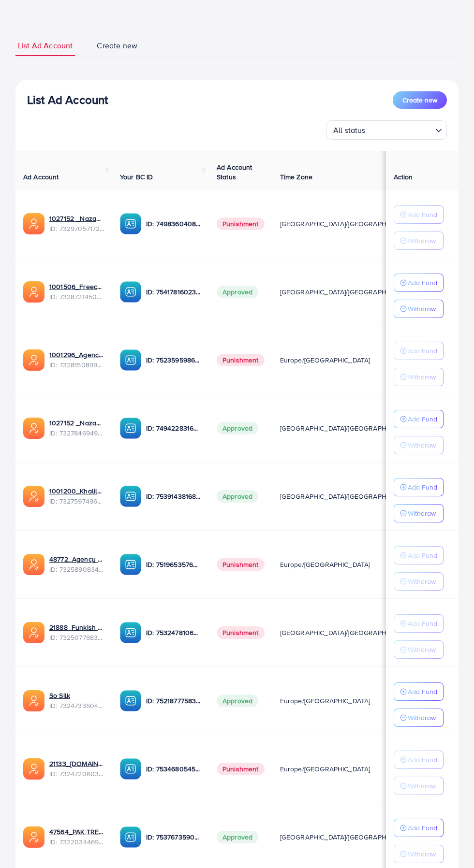 The image size is (474, 868). Describe the element at coordinates (77, 292) in the screenshot. I see `div: <span class='underline'>1001506_Freecall_odai_1706350971106</span></br>7328721450570121217` at that location.